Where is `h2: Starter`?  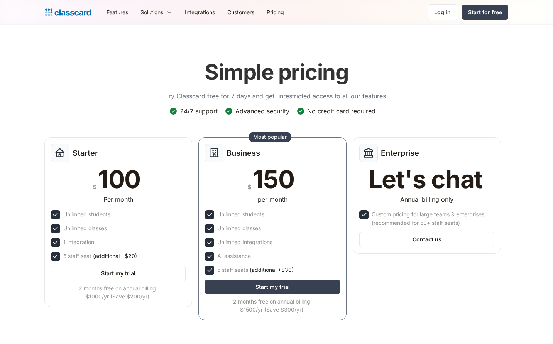 h2: Starter is located at coordinates (85, 153).